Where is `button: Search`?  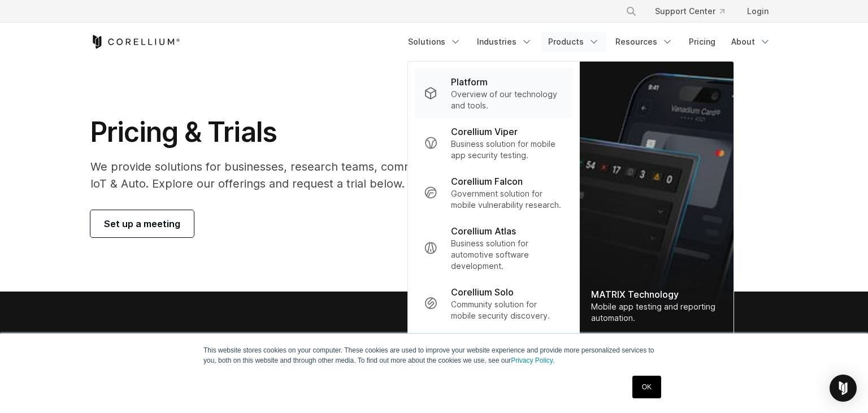 button: Search is located at coordinates (632, 11).